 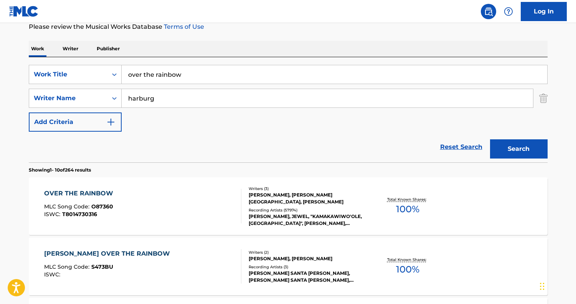 I want to click on span: O87360, so click(x=102, y=207).